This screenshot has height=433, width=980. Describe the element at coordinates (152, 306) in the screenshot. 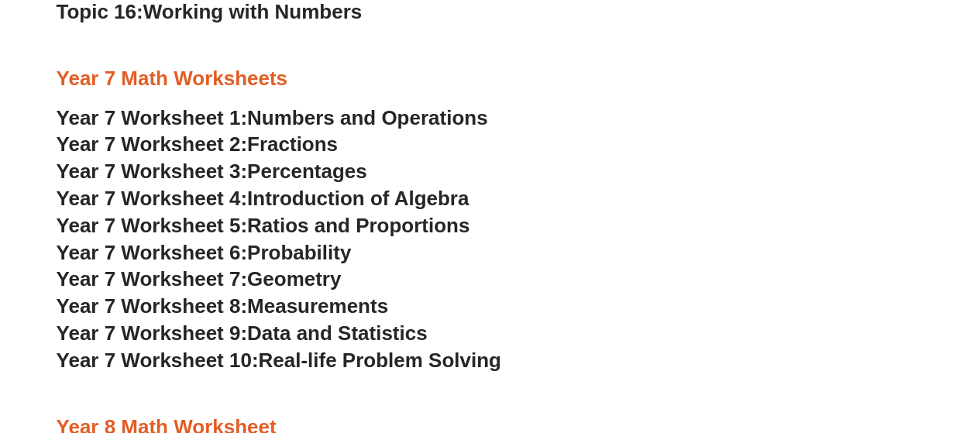

I see `span: Year 7 Worksheet 8:` at that location.